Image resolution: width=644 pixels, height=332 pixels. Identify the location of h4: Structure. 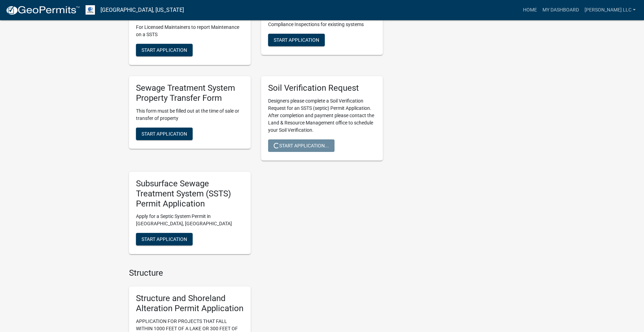
(256, 273).